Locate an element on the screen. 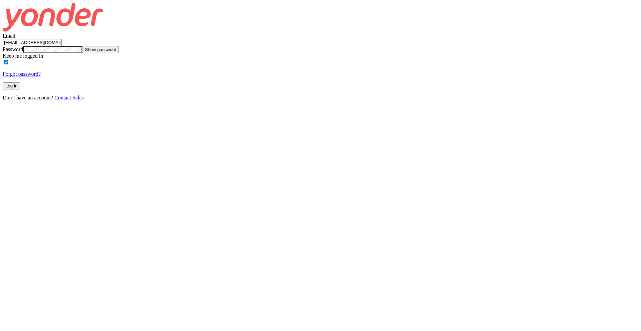 The image size is (641, 331). button: Log in is located at coordinates (11, 86).